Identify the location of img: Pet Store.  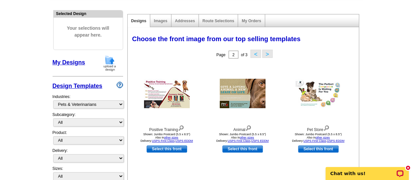
(318, 93).